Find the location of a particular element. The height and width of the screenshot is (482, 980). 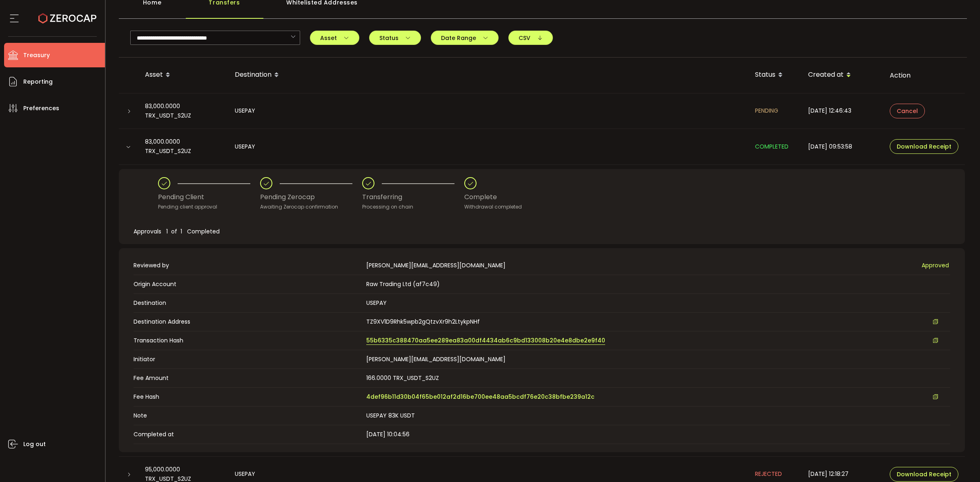

div: Pending client approval is located at coordinates (209, 207).